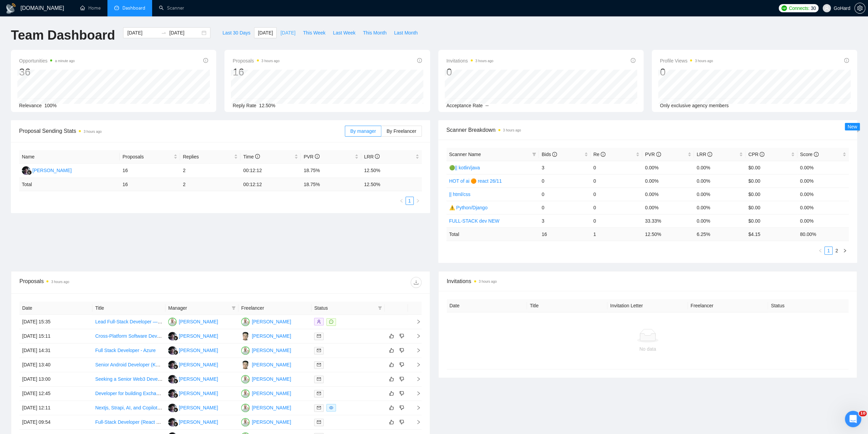  What do you see at coordinates (164, 33) in the screenshot?
I see `span: swap-right` at bounding box center [164, 33].